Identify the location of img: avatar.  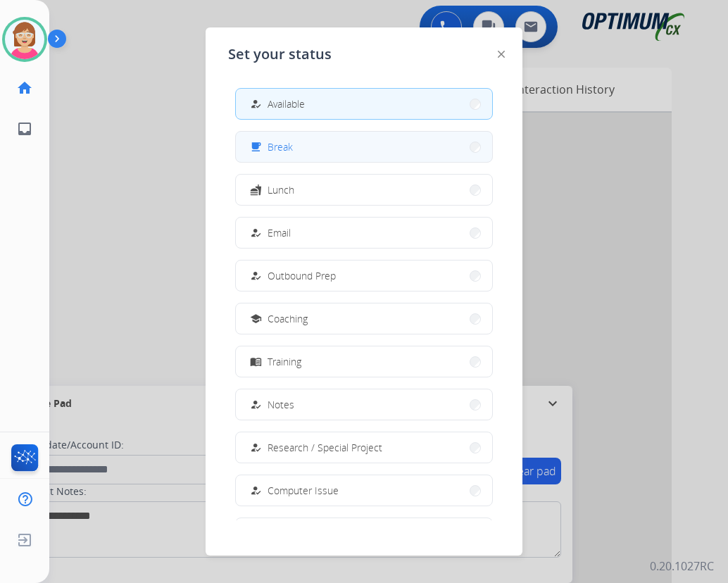
(25, 40).